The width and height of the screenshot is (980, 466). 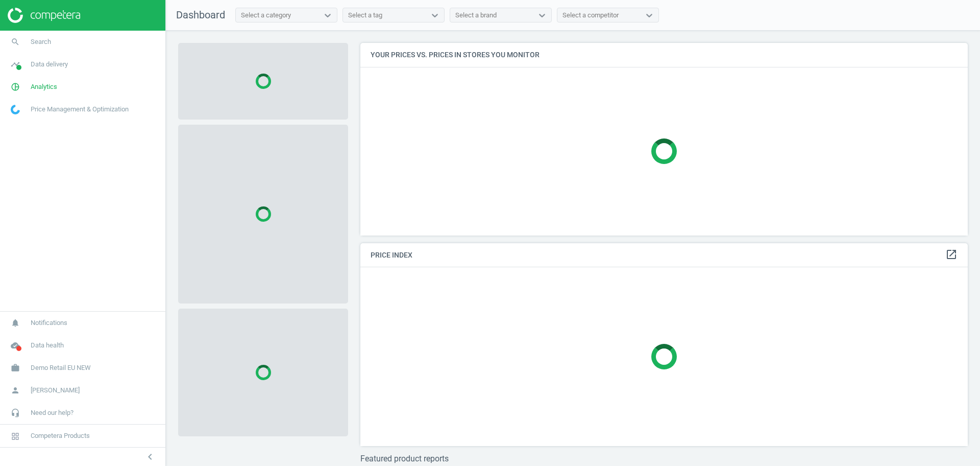 What do you see at coordinates (15, 413) in the screenshot?
I see `i: headset_mic` at bounding box center [15, 413].